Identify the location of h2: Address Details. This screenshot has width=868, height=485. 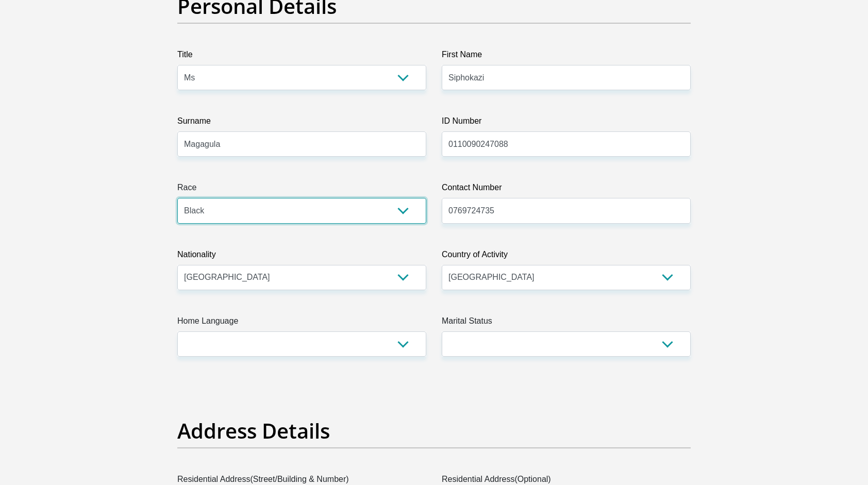
(434, 431).